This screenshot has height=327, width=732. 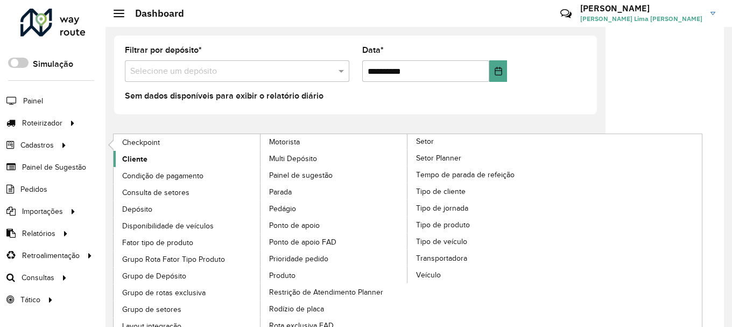 I want to click on a: Pedágio, so click(x=334, y=208).